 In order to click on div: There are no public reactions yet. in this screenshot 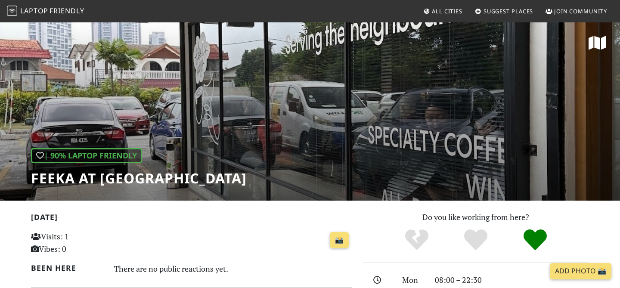, I will do `click(233, 269)`.